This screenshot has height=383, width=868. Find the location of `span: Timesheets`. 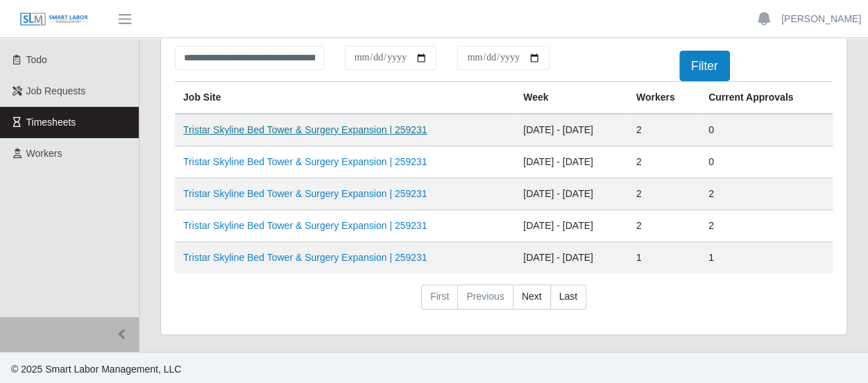

span: Timesheets is located at coordinates (51, 122).